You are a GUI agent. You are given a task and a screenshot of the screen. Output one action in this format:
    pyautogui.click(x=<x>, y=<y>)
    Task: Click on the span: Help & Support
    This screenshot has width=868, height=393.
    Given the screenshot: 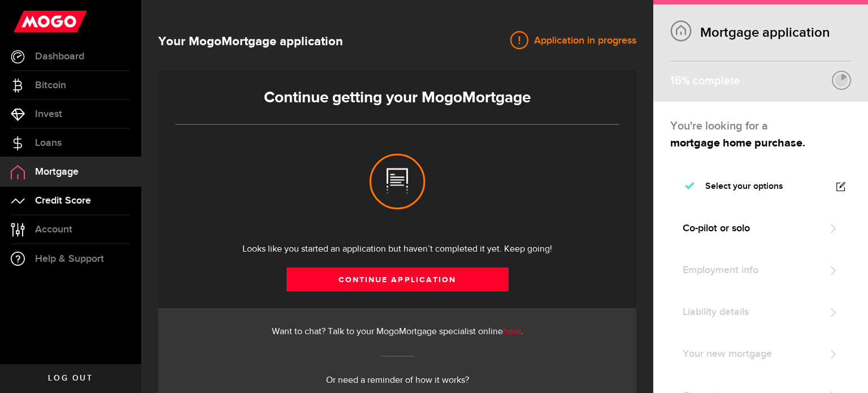 What is the action you would take?
    pyautogui.click(x=69, y=259)
    